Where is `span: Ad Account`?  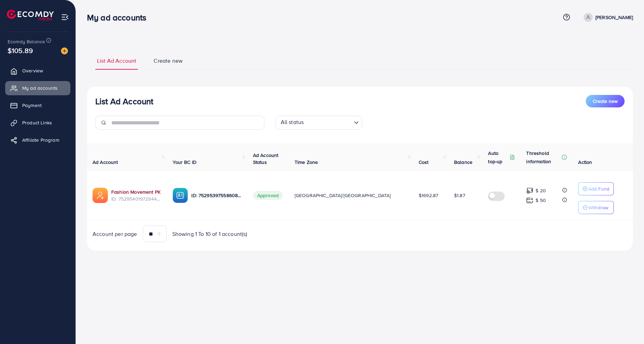 span: Ad Account is located at coordinates (105, 162).